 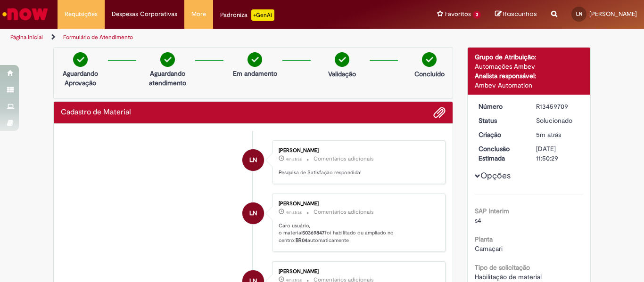 I want to click on b: BR04, so click(x=301, y=240).